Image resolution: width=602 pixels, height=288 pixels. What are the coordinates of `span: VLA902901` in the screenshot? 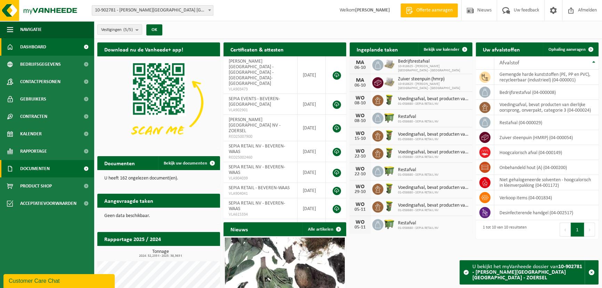 It's located at (260, 110).